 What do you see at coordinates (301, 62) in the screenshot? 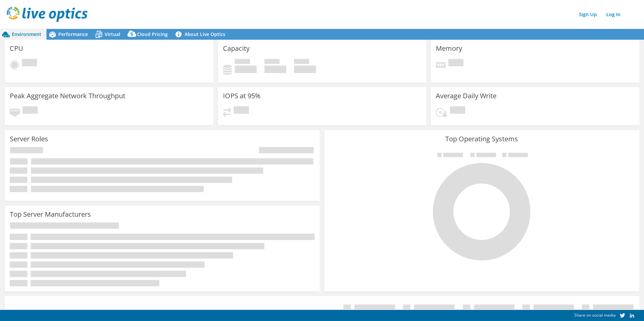
I see `span: Total` at bounding box center [301, 62].